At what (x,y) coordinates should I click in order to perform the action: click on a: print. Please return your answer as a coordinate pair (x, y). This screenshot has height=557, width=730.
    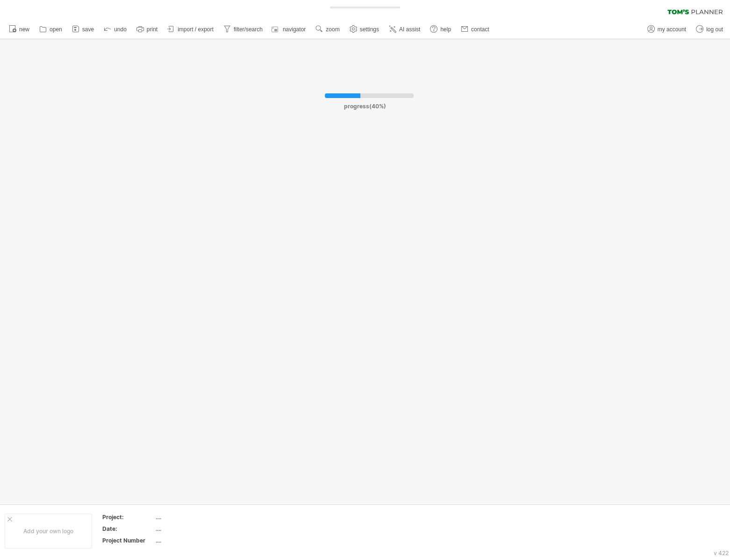
    Looking at the image, I should click on (147, 29).